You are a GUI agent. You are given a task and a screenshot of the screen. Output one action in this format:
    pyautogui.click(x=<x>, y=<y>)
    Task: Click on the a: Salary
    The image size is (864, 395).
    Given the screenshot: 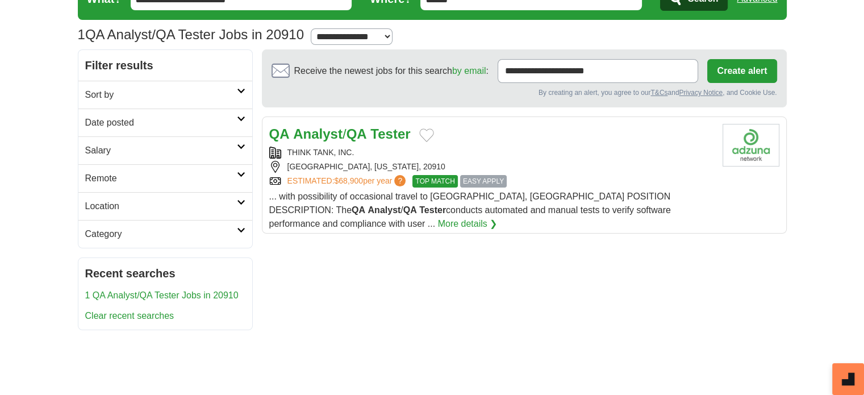 What is the action you would take?
    pyautogui.click(x=165, y=150)
    